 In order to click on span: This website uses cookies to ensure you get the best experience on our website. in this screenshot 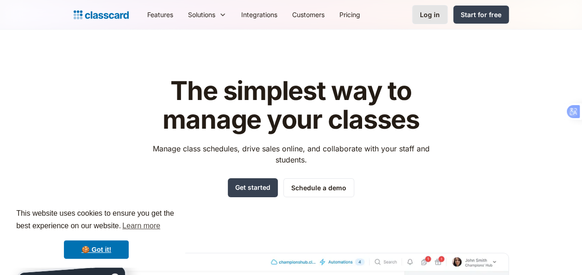, I will do `click(96, 220)`.